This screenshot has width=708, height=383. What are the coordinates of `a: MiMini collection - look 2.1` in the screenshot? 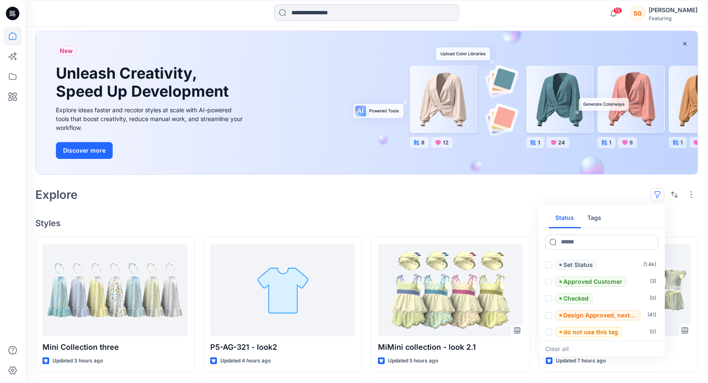 It's located at (450, 290).